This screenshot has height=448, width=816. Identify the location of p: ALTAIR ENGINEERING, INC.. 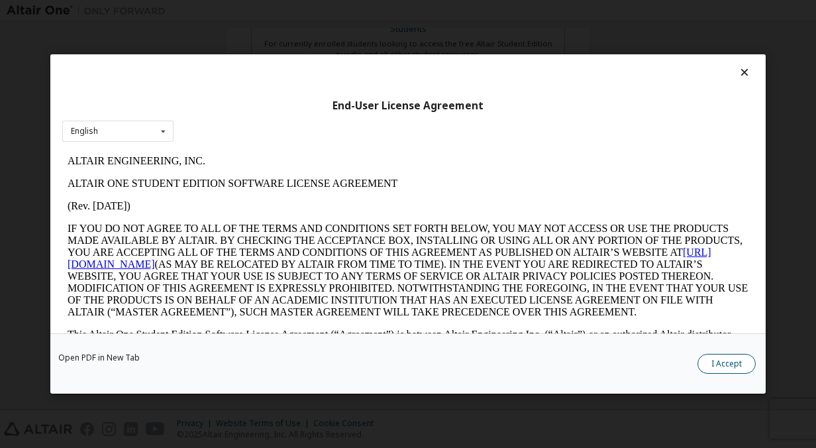
(346, 11).